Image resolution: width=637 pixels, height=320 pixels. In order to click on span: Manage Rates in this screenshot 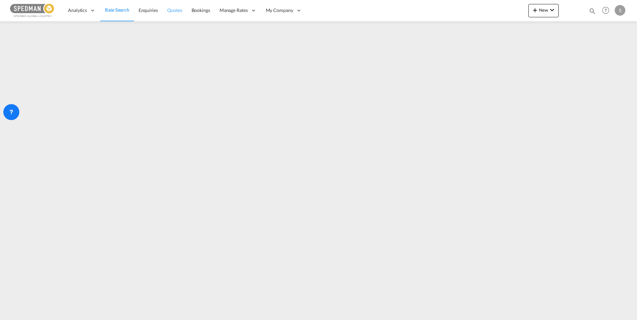, I will do `click(233, 10)`.